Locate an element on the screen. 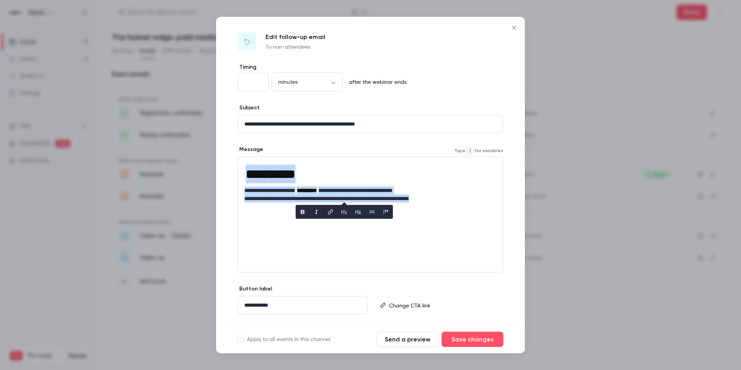 The image size is (741, 370). p: To non-attendees is located at coordinates (295, 47).